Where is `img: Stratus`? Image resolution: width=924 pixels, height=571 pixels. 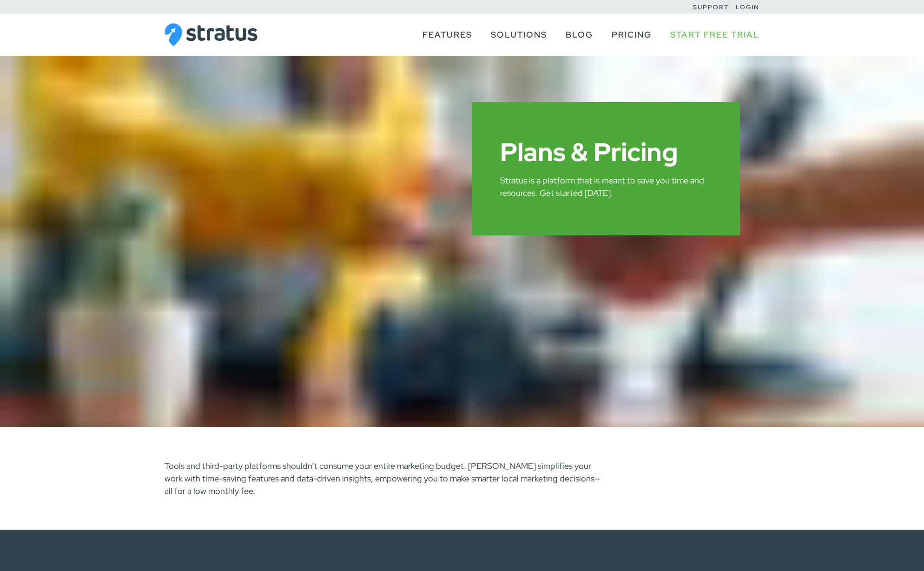
img: Stratus is located at coordinates (211, 35).